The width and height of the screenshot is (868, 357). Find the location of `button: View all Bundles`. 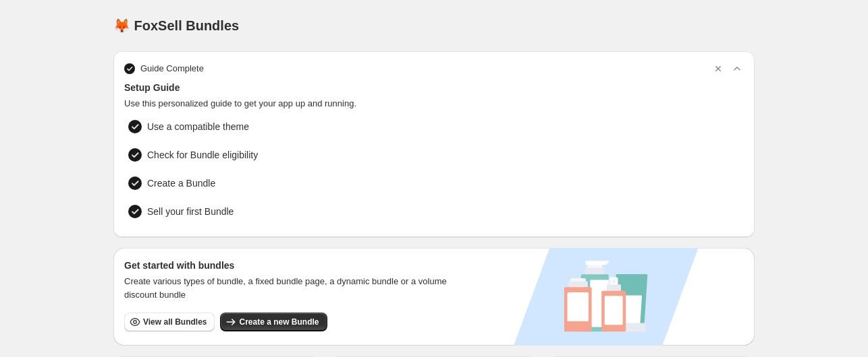

button: View all Bundles is located at coordinates (169, 322).